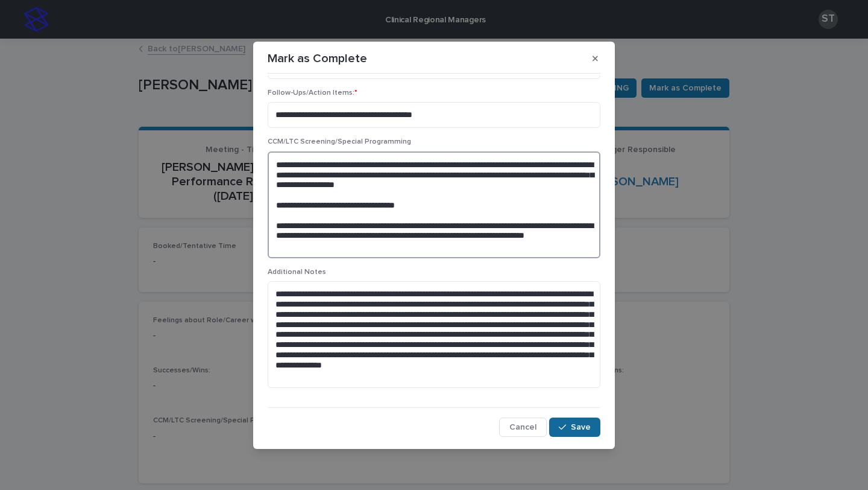  Describe the element at coordinates (575, 427) in the screenshot. I see `button: Save` at that location.